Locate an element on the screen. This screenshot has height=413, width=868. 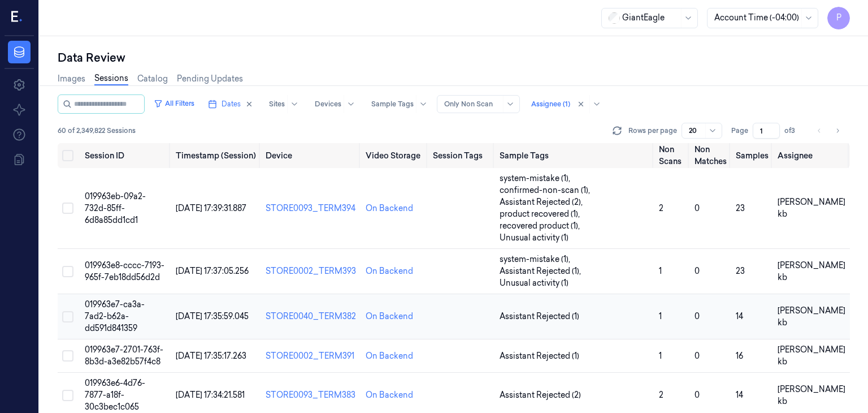
span: product recovered (1) , is located at coordinates (540, 214).